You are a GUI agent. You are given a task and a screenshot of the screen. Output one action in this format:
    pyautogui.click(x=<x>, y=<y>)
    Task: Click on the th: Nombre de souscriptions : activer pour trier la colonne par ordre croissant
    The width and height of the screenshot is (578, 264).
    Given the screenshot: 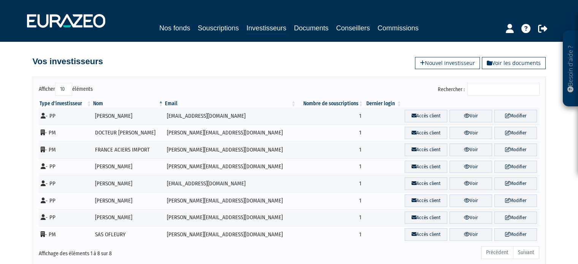 What is the action you would take?
    pyautogui.click(x=330, y=104)
    